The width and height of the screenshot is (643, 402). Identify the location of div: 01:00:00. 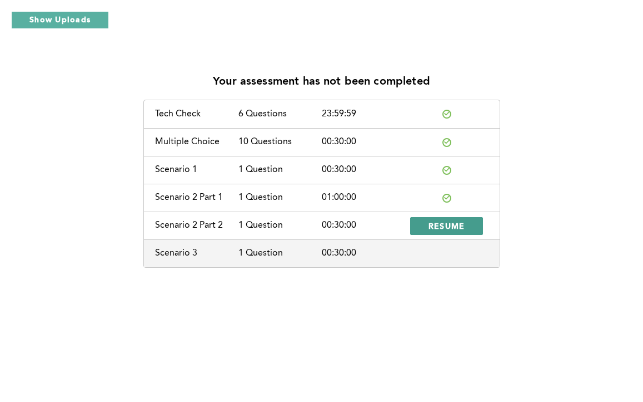
(364, 197).